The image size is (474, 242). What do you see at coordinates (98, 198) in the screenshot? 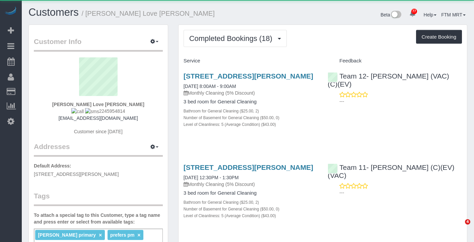
I see `legend: Tags` at bounding box center [98, 198].